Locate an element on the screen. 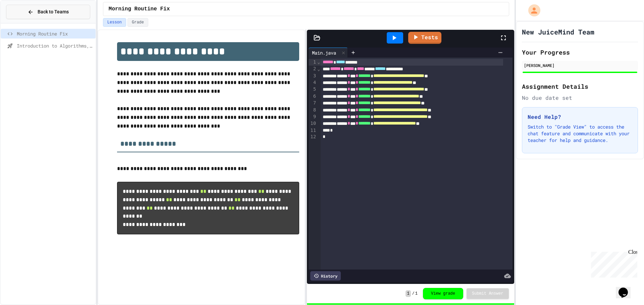 The width and height of the screenshot is (644, 305). h1: New JuiceMind Team is located at coordinates (558, 32).